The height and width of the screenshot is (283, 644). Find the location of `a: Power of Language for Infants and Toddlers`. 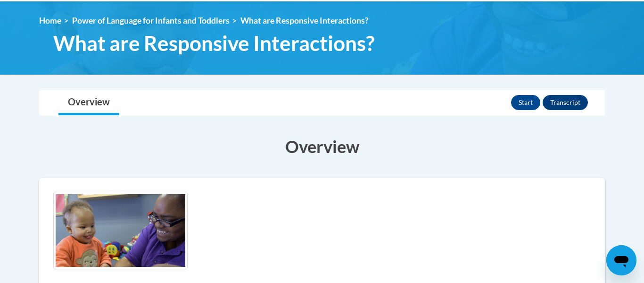

a: Power of Language for Infants and Toddlers is located at coordinates (151, 20).